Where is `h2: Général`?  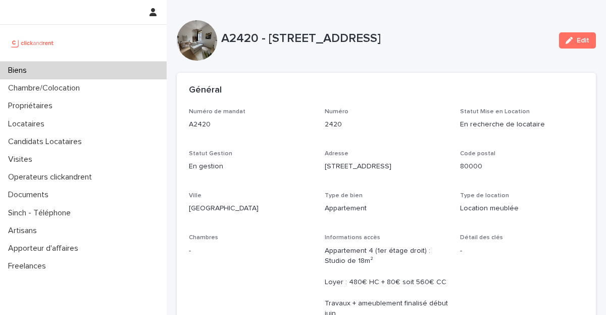
h2: Général is located at coordinates (205, 90).